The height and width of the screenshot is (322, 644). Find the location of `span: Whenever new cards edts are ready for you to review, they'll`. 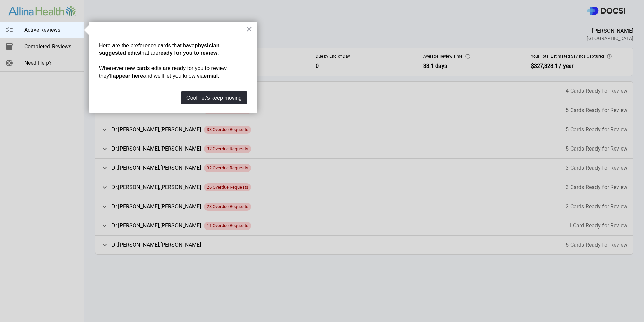

span: Whenever new cards edts are ready for you to review, they'll is located at coordinates (164, 71).